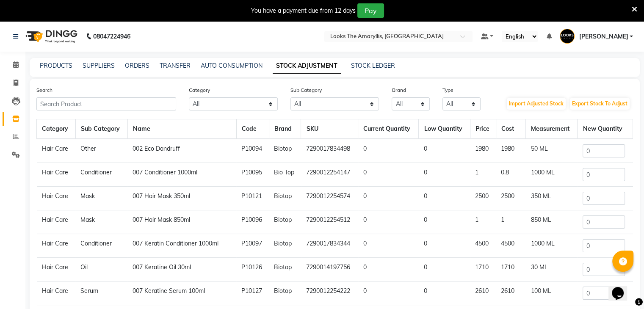 The image size is (644, 309). What do you see at coordinates (182, 246) in the screenshot?
I see `td: 007 Keratin Conditioner 1000ml` at bounding box center [182, 246].